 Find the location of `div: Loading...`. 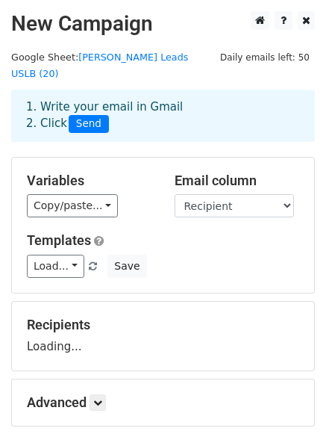

div: Loading... is located at coordinates (163, 336).